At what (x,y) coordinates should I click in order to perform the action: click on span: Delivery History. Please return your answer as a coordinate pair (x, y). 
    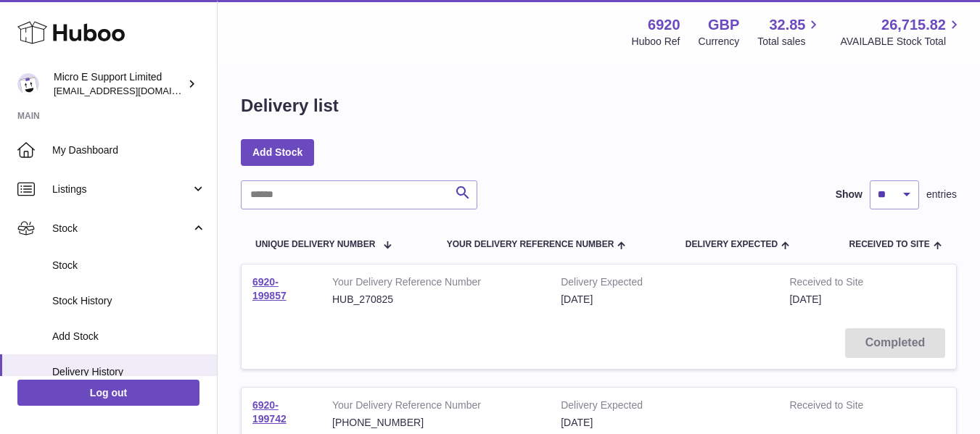
    Looking at the image, I should click on (129, 372).